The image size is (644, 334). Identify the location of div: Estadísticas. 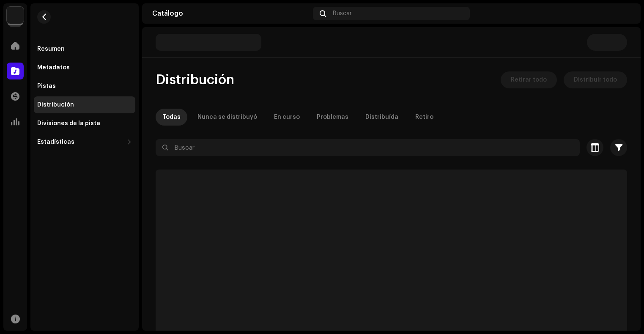
(56, 142).